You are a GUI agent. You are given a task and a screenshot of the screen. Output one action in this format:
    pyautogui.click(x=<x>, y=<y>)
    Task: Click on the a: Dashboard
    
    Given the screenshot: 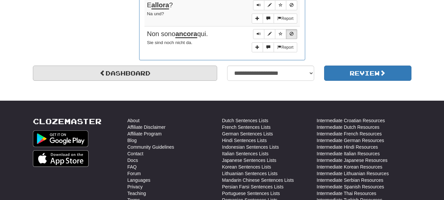 What is the action you would take?
    pyautogui.click(x=125, y=73)
    